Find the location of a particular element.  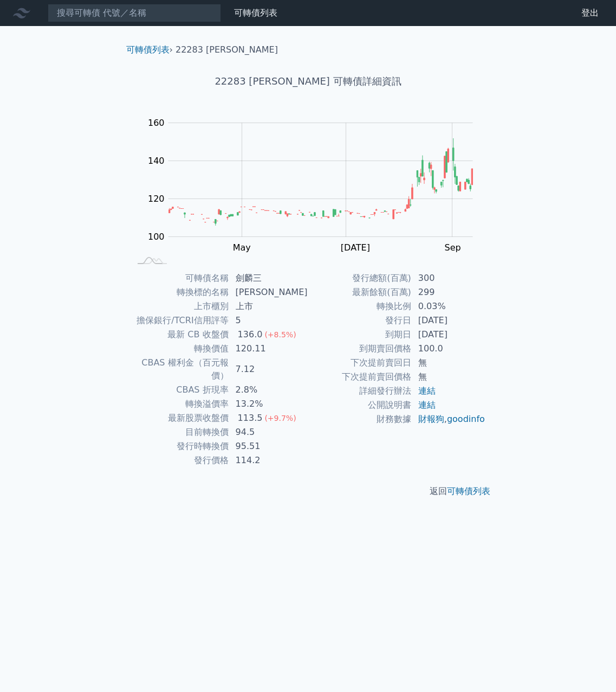

td: 到期賣回價格 is located at coordinates (360, 349).